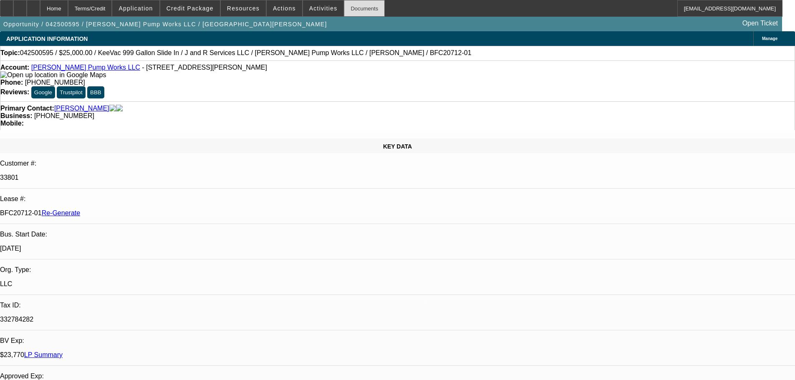 The image size is (795, 380). I want to click on span: KEY DATA, so click(397, 147).